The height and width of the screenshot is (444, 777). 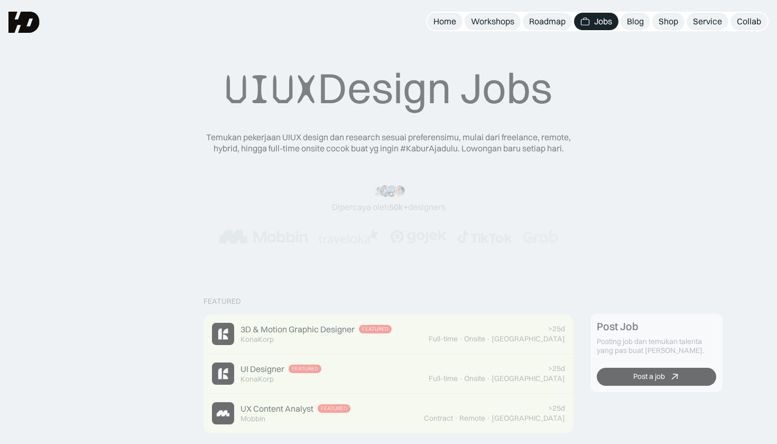 I want to click on span: 50k+, so click(x=399, y=206).